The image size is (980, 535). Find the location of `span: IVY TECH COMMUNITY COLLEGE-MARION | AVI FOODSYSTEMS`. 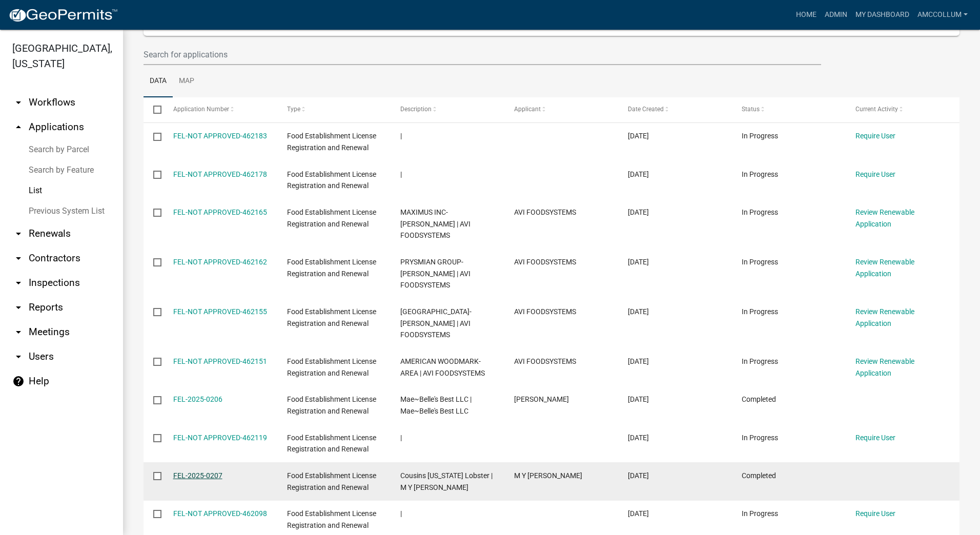

span: IVY TECH COMMUNITY COLLEGE-MARION | AVI FOODSYSTEMS is located at coordinates (435, 323).